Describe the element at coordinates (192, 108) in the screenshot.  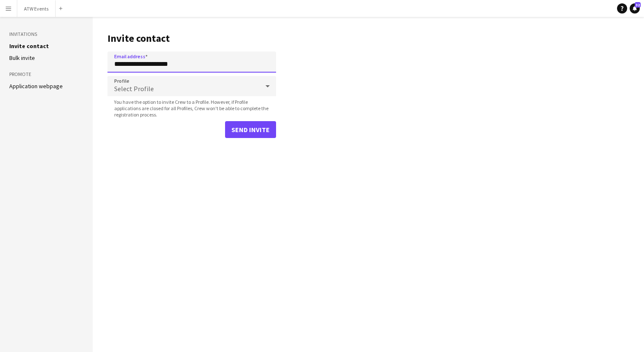
I see `span: You have the option to invite Crew to a Profile. However, if Profile applications are closed for ...` at that location.